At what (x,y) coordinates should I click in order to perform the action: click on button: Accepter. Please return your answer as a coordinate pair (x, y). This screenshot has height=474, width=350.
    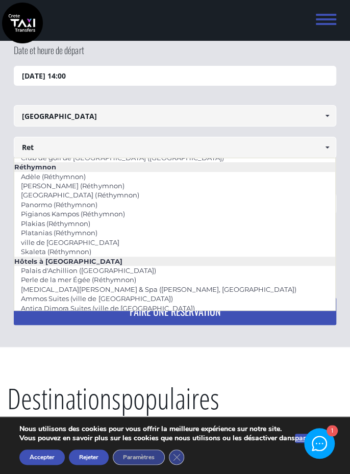
    Looking at the image, I should click on (42, 457).